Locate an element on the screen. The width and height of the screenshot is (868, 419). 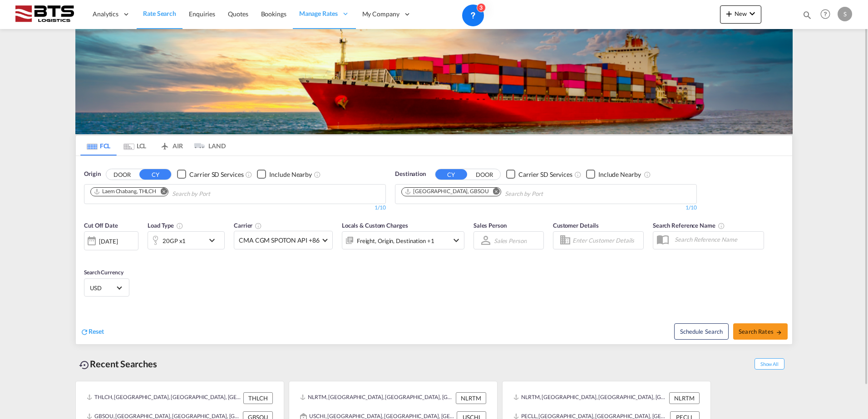
button: Search Ratesicon-arrow-right is located at coordinates (761, 332).